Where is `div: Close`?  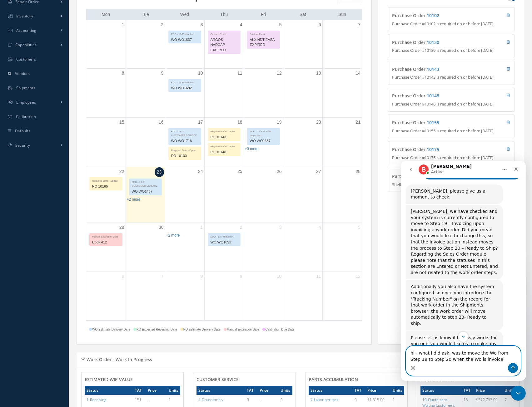
div: Close is located at coordinates (115, 8).